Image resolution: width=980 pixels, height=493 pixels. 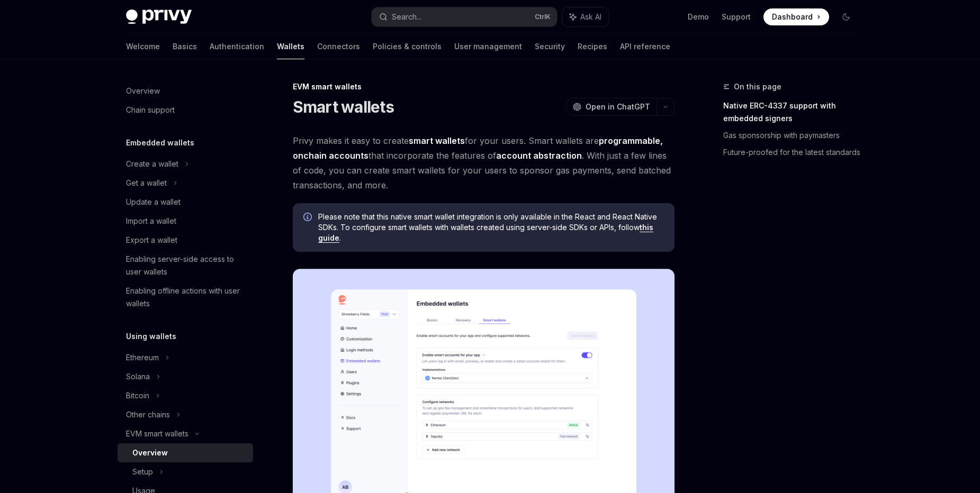 What do you see at coordinates (611, 107) in the screenshot?
I see `button: Open in ChatGPT` at bounding box center [611, 107].